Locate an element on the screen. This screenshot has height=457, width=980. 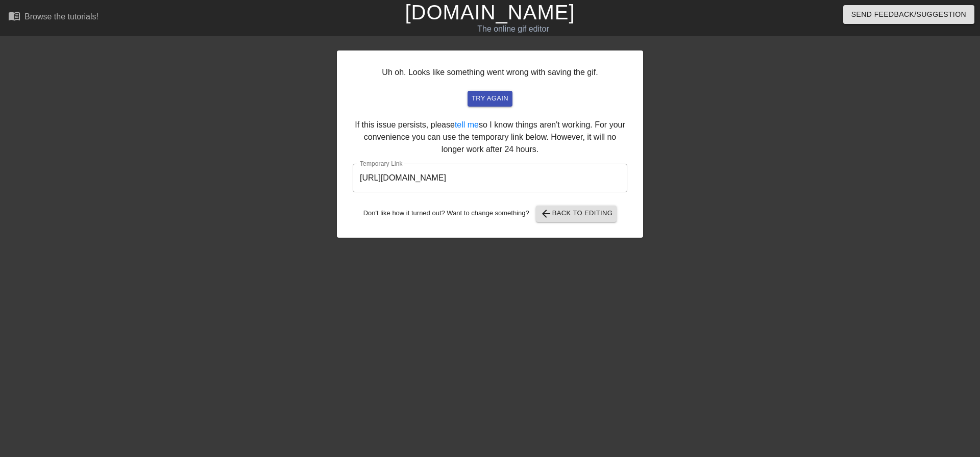
button: Back to Editing is located at coordinates (576, 214).